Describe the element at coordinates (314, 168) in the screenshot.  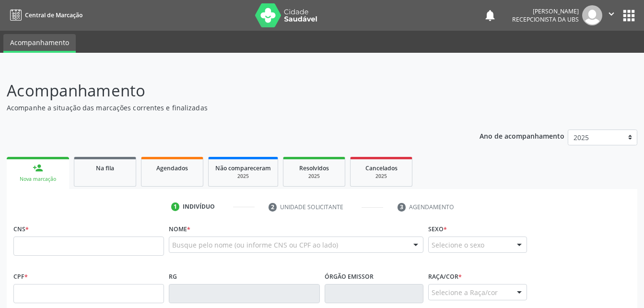
I see `span: Resolvidos` at that location.